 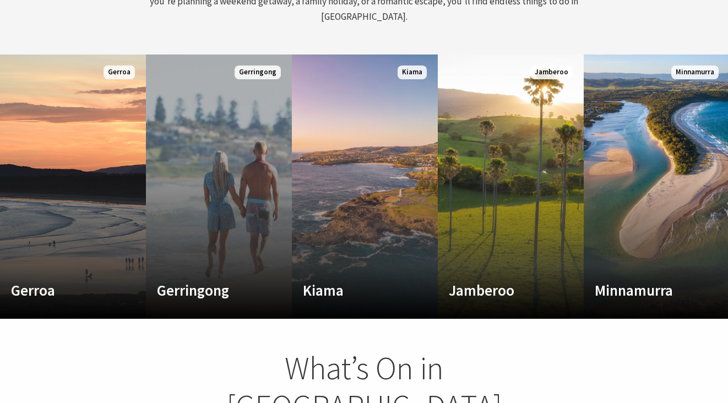 I want to click on h4: Kiama, so click(x=354, y=290).